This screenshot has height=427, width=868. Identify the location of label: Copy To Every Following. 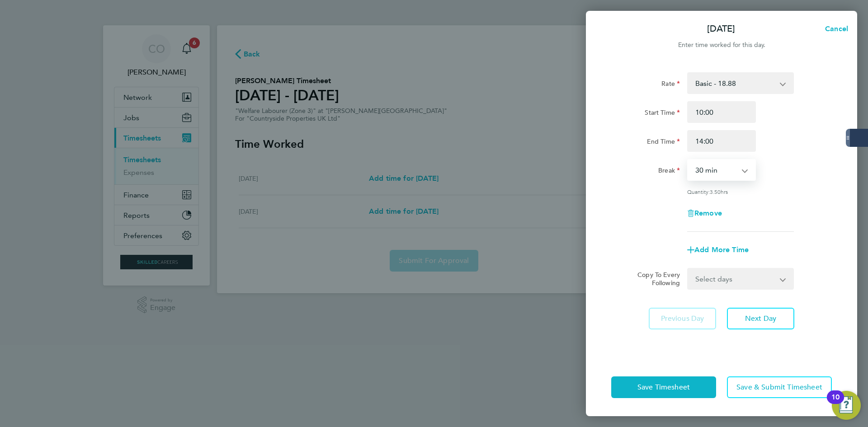
(655, 279).